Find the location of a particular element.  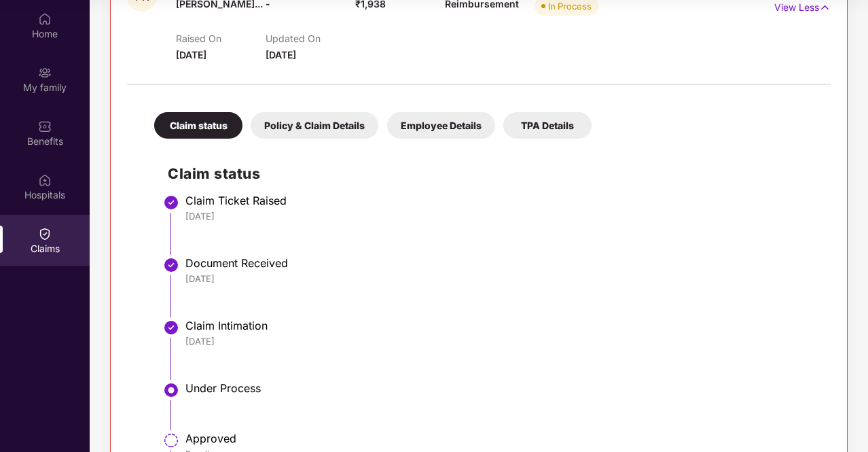

div: Claim status is located at coordinates (198, 125).